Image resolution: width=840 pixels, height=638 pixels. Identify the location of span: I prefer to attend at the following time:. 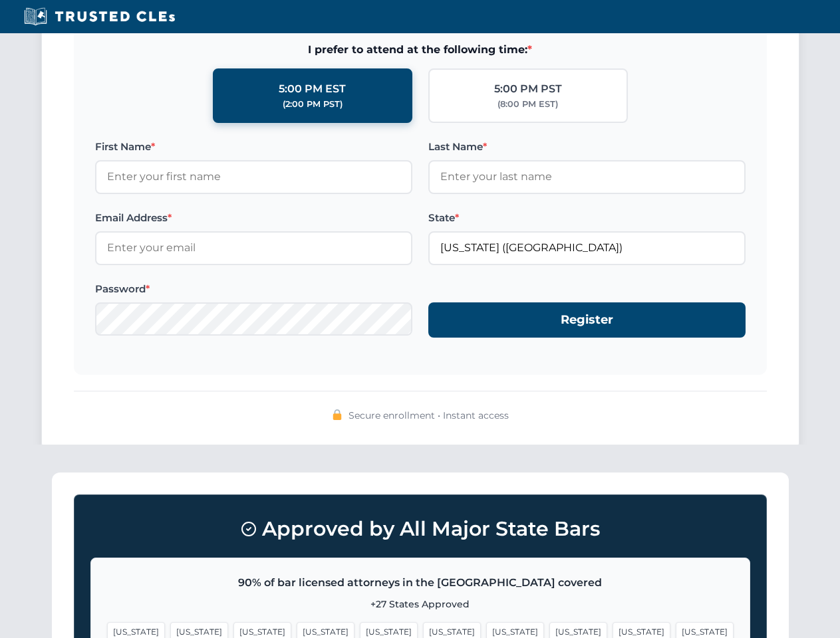
(420, 50).